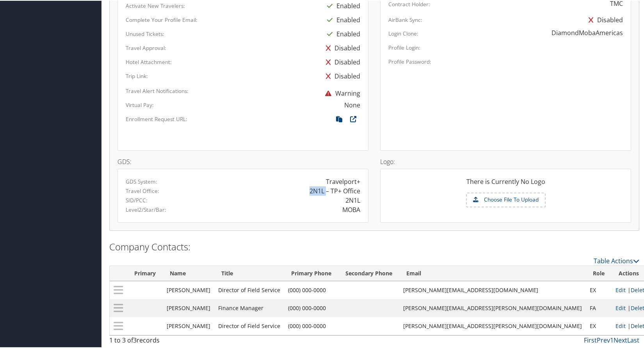 This screenshot has height=348, width=644. What do you see at coordinates (311, 272) in the screenshot?
I see `th: Primary Phone` at bounding box center [311, 272].